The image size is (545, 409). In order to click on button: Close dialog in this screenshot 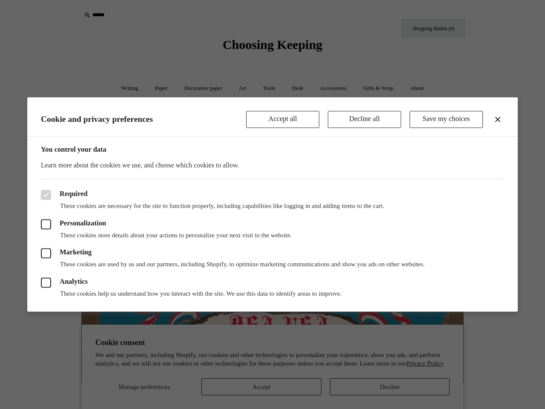, I will do `click(498, 119)`.